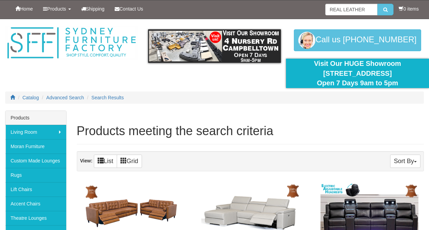  Describe the element at coordinates (408, 9) in the screenshot. I see `li: 0 items` at that location.